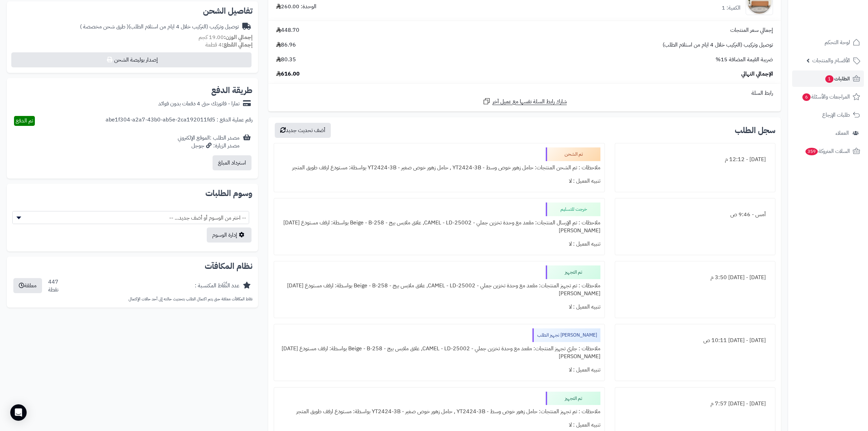 This screenshot has height=431, width=868. I want to click on strong: إجمالي الوزن:, so click(238, 37).